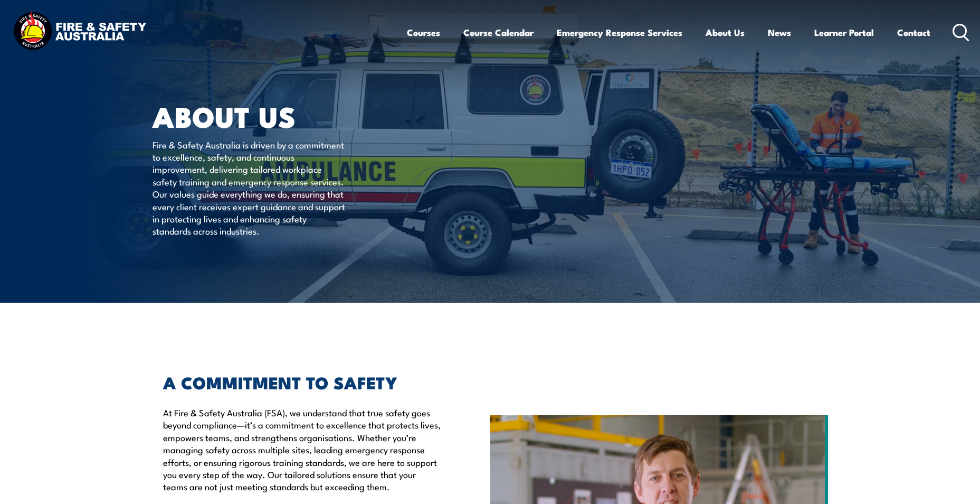 This screenshot has width=980, height=504. What do you see at coordinates (302, 449) in the screenshot?
I see `p: At Fire & Safety Australia (FSA), we understand that true safety goes beyond compliance—it’s a co...` at bounding box center [302, 449].